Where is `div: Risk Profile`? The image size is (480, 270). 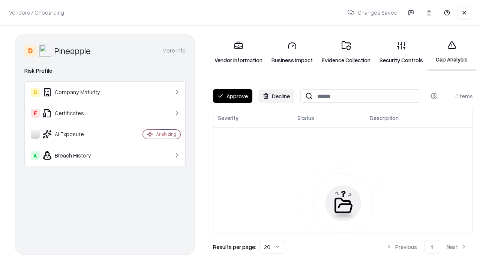 div: Risk Profile is located at coordinates (105, 71).